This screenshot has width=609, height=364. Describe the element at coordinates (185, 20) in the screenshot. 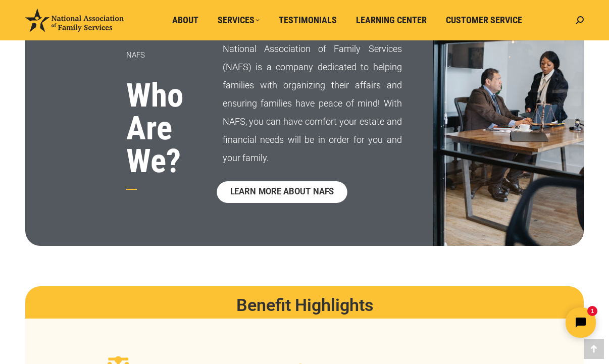

I see `a: About` at that location.